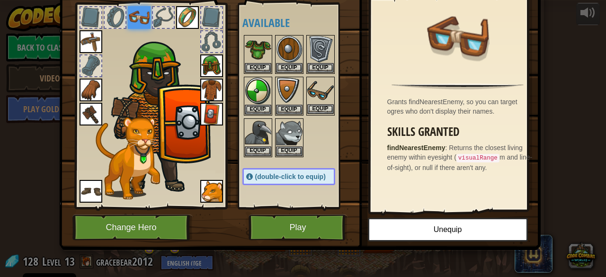  What do you see at coordinates (416, 148) in the screenshot?
I see `strong: findNearestEnemy` at bounding box center [416, 148].